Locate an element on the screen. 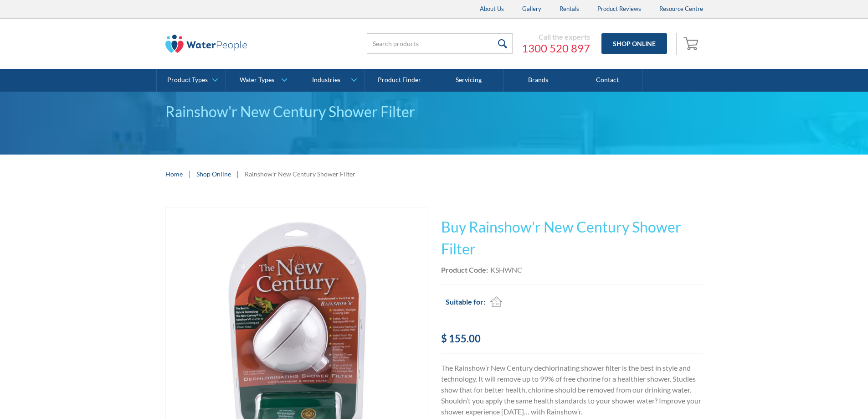  a: Servicing is located at coordinates (468, 80).